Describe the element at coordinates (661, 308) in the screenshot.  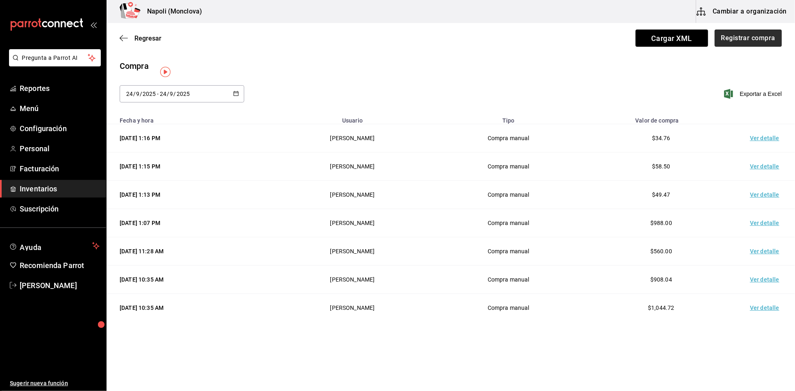
I see `span: $1,044.72` at that location.